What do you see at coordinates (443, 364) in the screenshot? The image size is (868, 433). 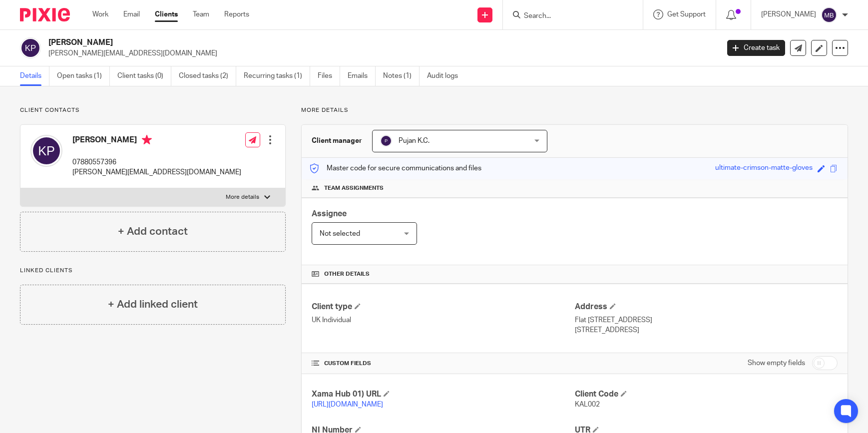 I see `h4: CUSTOM FIELDS` at bounding box center [443, 364].